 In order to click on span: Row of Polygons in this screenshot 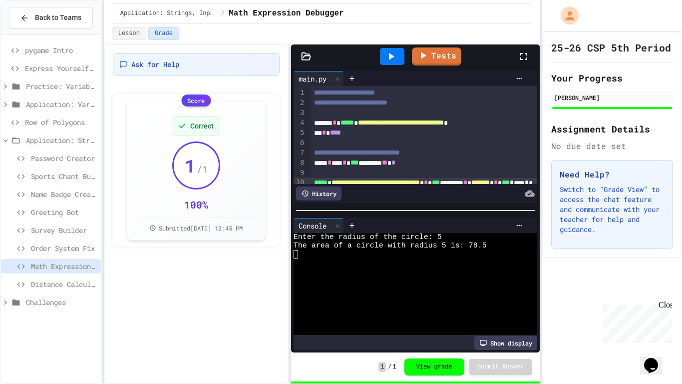, I will do `click(61, 122)`.